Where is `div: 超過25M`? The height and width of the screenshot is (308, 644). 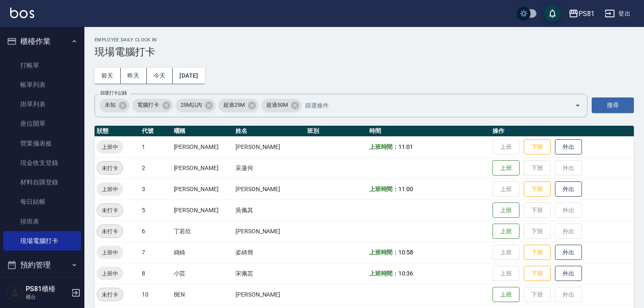
div: 超過25M is located at coordinates (238, 106).